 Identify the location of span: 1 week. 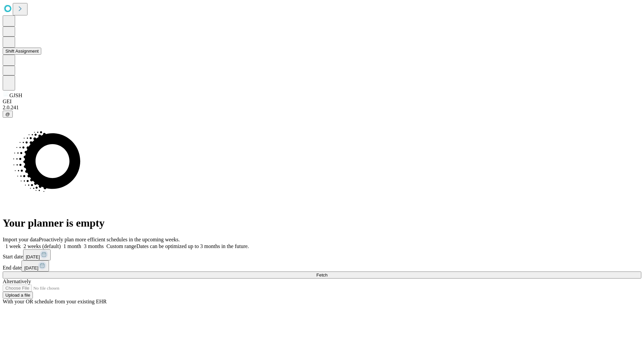
(13, 246).